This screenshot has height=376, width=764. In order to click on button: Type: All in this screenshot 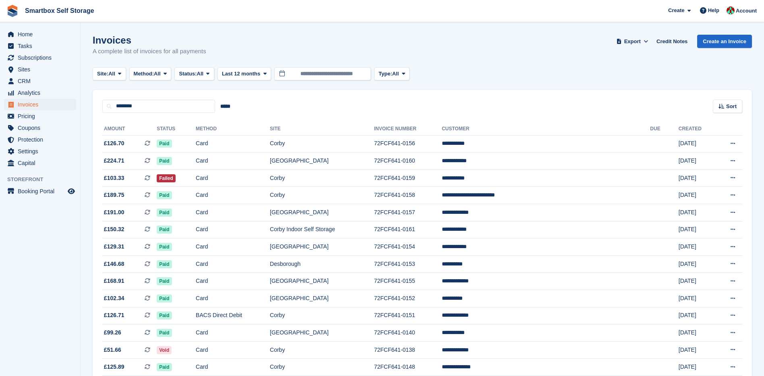, I will do `click(392, 74)`.